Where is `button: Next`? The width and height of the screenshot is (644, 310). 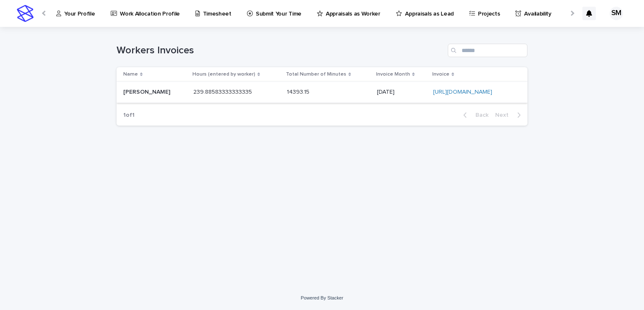 button: Next is located at coordinates (509, 115).